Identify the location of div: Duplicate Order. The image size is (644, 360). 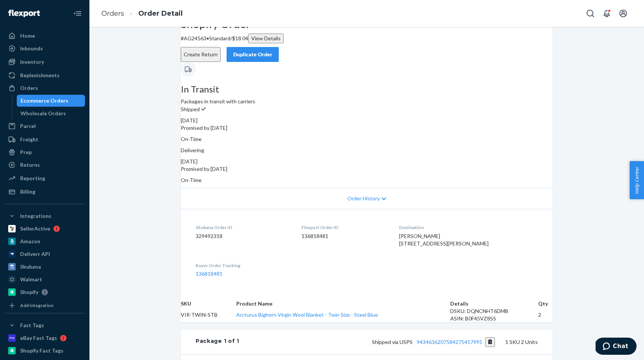
(253, 54).